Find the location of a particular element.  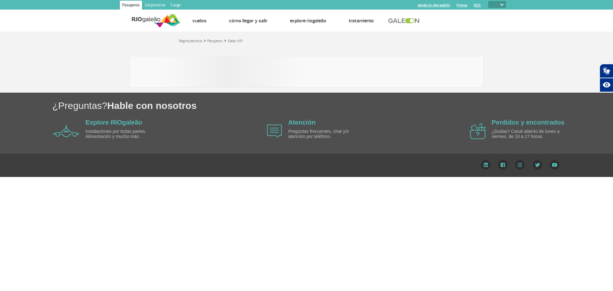

p: Instalaciones por todas partes. Alimentación y mucho más. is located at coordinates (122, 134).